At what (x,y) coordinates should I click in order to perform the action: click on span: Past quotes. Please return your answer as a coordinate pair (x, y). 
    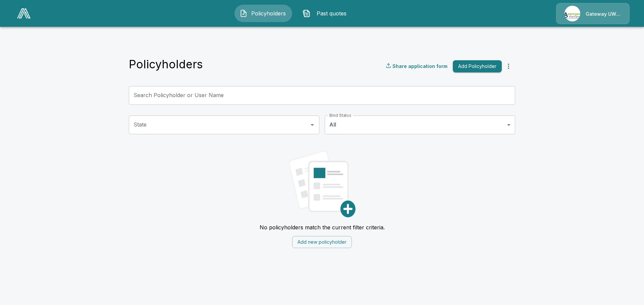
    Looking at the image, I should click on (332, 13).